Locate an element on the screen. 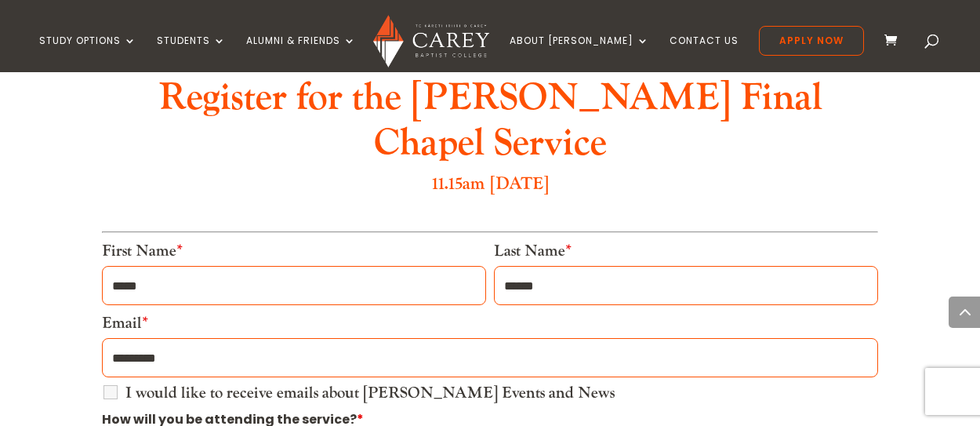 Image resolution: width=980 pixels, height=426 pixels. a: Contact Us is located at coordinates (704, 53).